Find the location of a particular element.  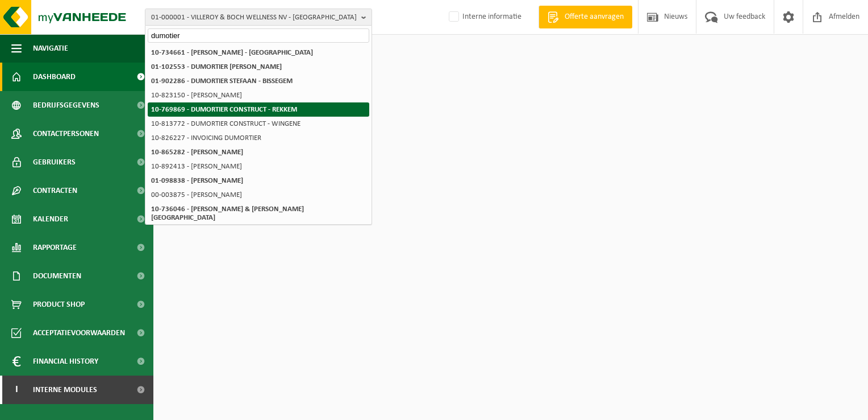

strong: 10-769869 - DUMORTIER CONSTRUCT - REKKEM is located at coordinates (224, 109).